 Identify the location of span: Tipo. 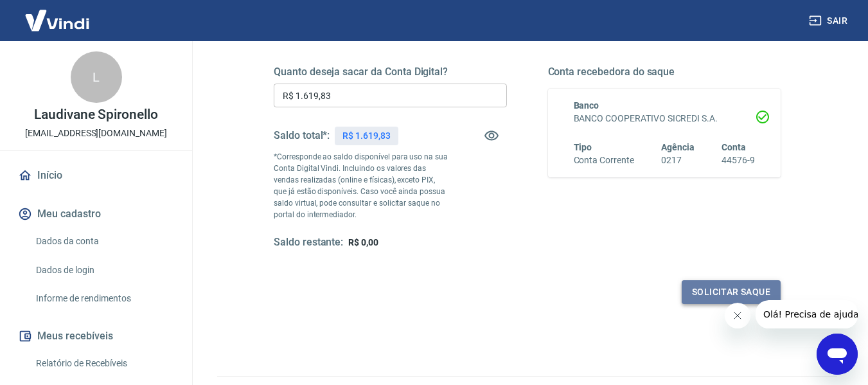
(583, 147).